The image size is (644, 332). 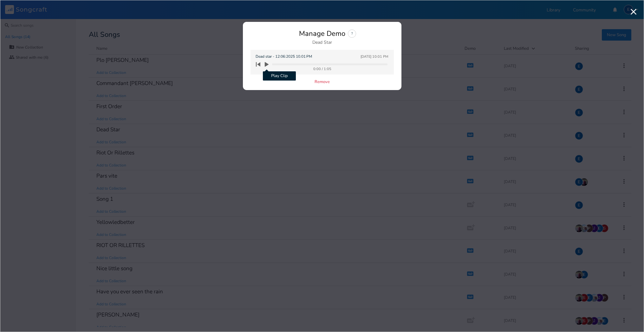 I want to click on div: 0:00 / 1:05, so click(x=322, y=69).